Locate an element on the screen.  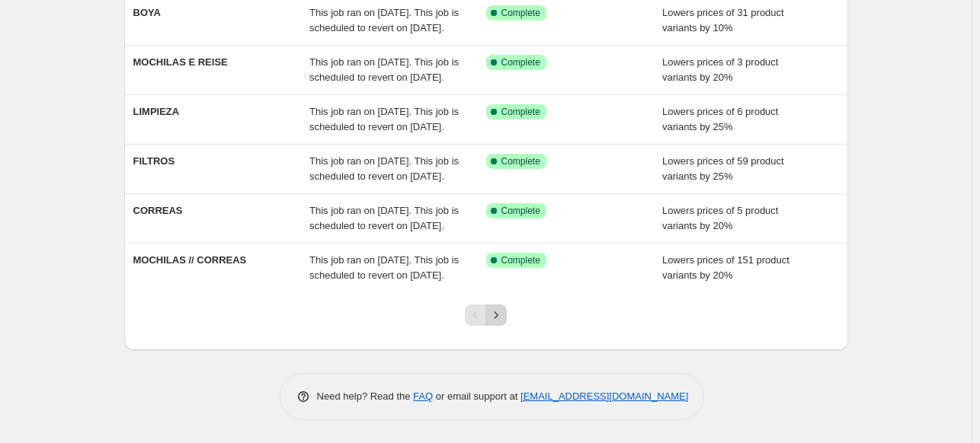
span: Need help? Read the is located at coordinates (365, 396).